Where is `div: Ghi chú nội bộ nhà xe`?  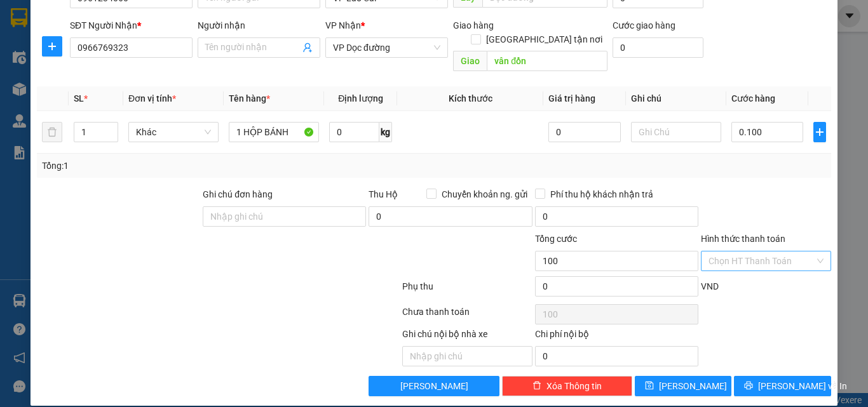 div: Ghi chú nội bộ nhà xe is located at coordinates (467, 337).